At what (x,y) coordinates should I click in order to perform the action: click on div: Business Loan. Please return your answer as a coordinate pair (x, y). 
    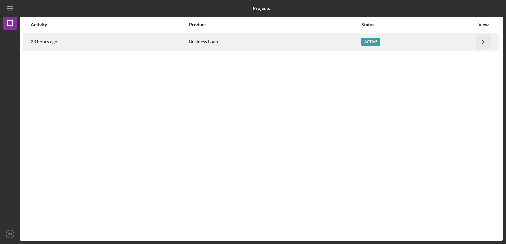
    Looking at the image, I should click on (274, 42).